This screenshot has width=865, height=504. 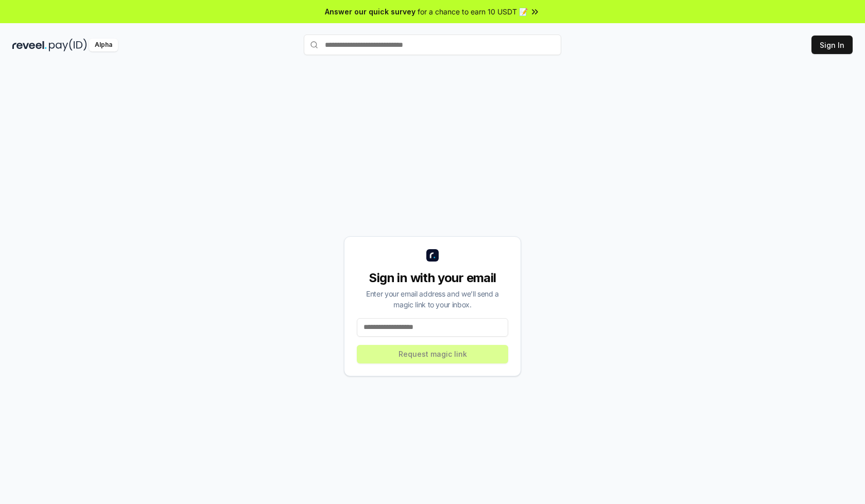 I want to click on span: Answer our quick survey, so click(x=370, y=12).